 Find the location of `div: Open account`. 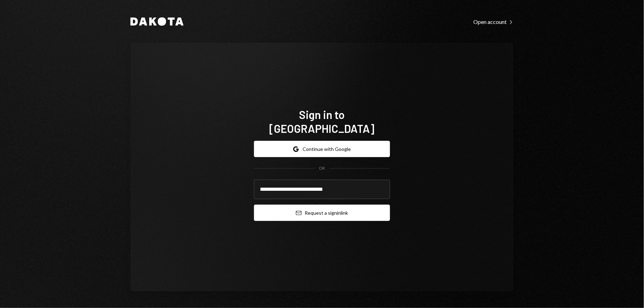

div: Open account is located at coordinates (493, 22).